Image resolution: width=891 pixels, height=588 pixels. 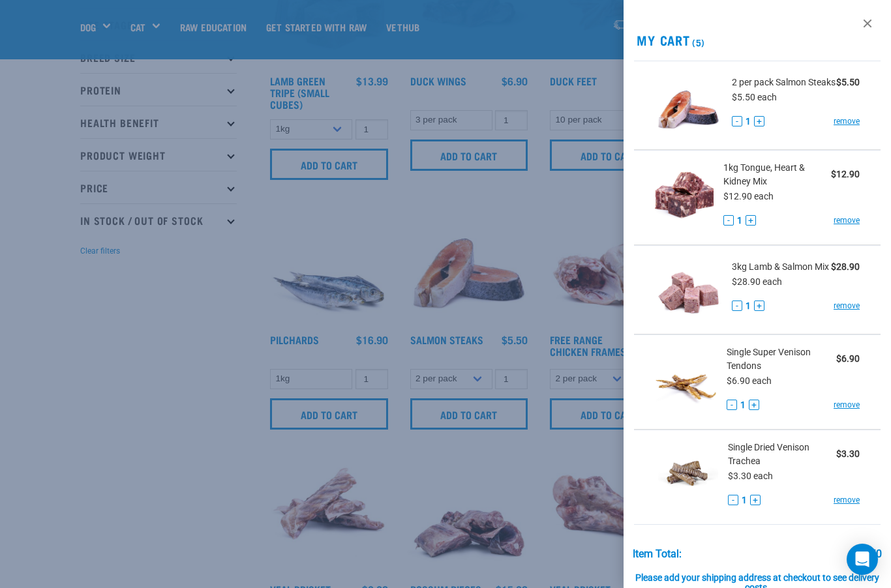 I want to click on div: Open Intercom Messenger, so click(x=862, y=559).